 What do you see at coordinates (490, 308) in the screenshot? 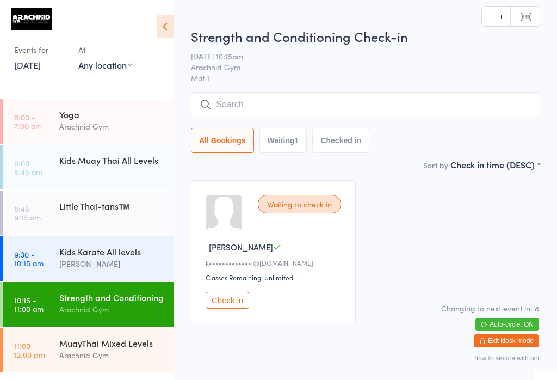
I see `div: Changing to next event in: 8` at bounding box center [490, 308].